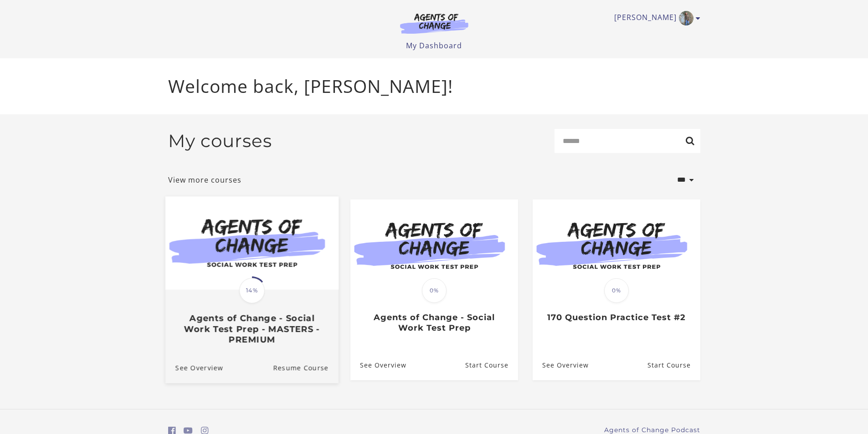 The height and width of the screenshot is (434, 868). Describe the element at coordinates (560, 364) in the screenshot. I see `a: 170 Question Practice Test #2: See Overview` at that location.